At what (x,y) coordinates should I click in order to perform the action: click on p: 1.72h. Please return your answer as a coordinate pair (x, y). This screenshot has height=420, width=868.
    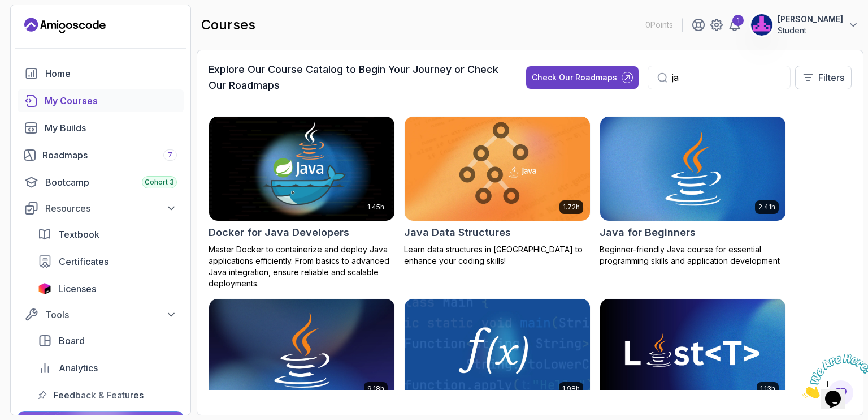
    Looking at the image, I should click on (572, 207).